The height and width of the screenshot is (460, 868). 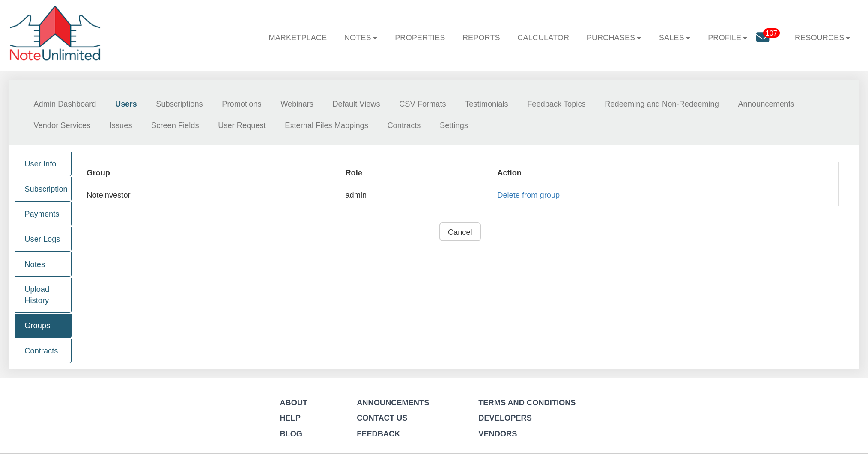 I want to click on a: Groups, so click(x=43, y=326).